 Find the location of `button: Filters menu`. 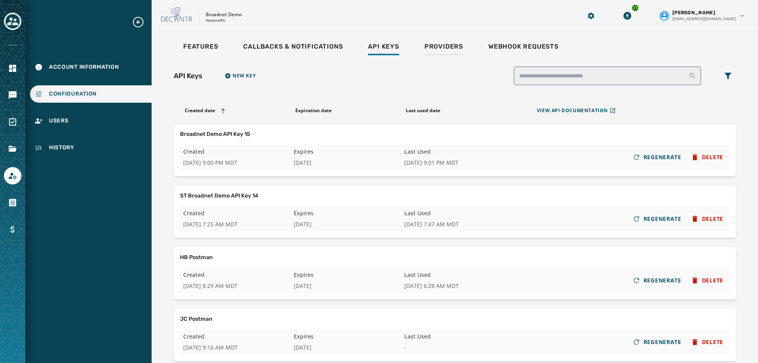

button: Filters menu is located at coordinates (728, 76).